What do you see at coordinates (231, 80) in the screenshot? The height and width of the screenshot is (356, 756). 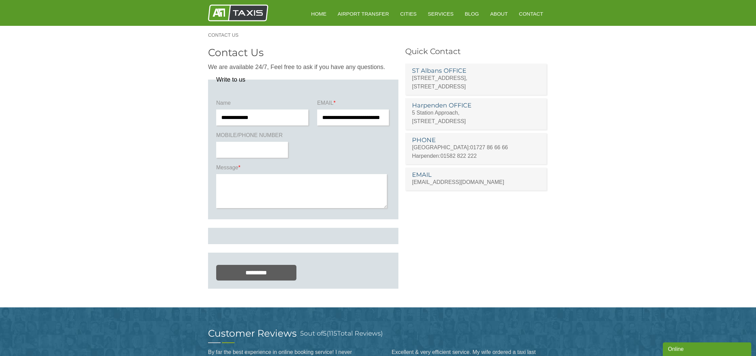 I see `legend: Write to us` at bounding box center [231, 80].